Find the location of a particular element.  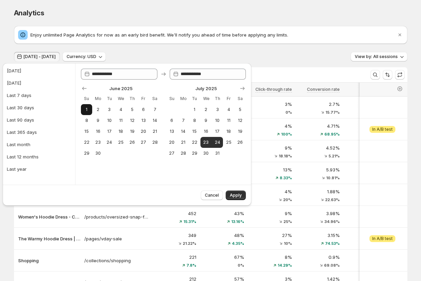

p: 13% is located at coordinates (270, 170).